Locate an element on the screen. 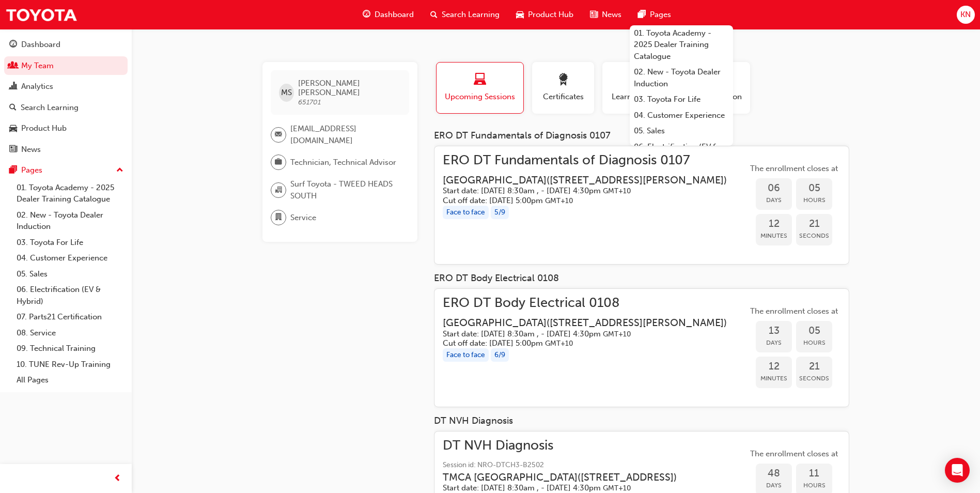  span: Search Learning is located at coordinates (471, 14).